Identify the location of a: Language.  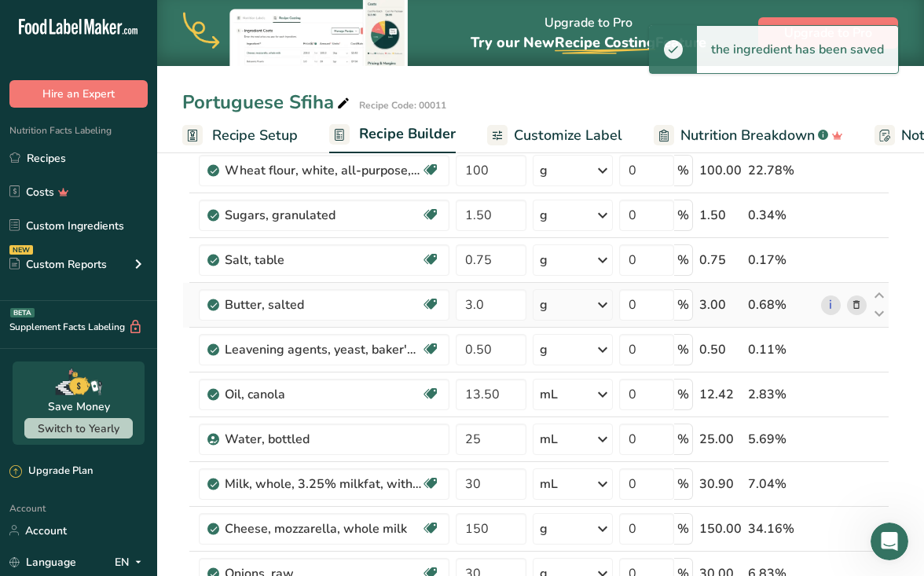
(43, 561).